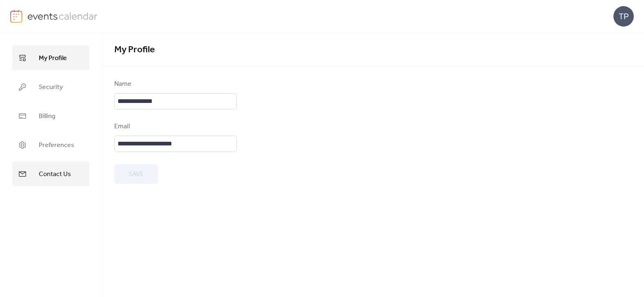 This screenshot has width=644, height=297. I want to click on span: Contact Us, so click(55, 174).